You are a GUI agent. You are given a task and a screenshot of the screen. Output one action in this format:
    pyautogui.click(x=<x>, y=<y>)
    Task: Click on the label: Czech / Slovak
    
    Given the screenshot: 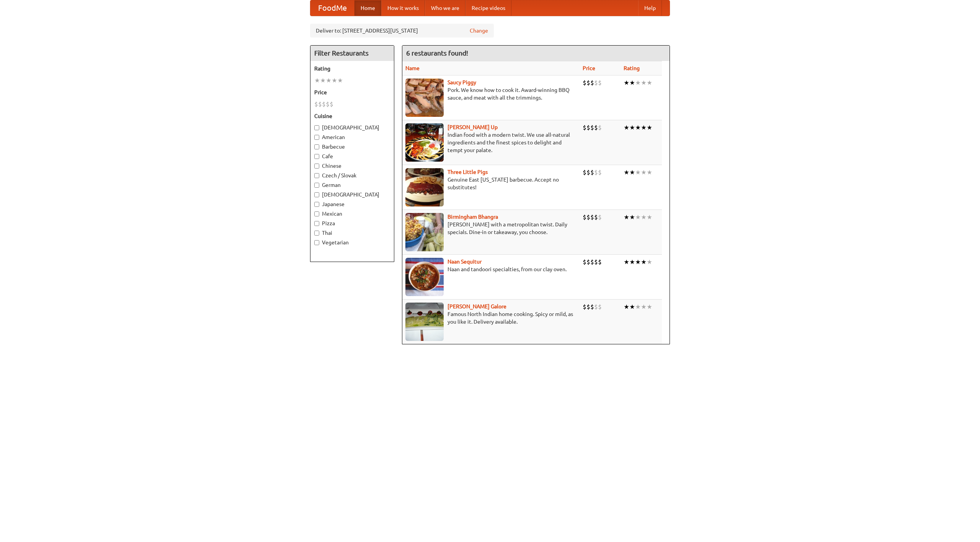 What is the action you would take?
    pyautogui.click(x=352, y=176)
    